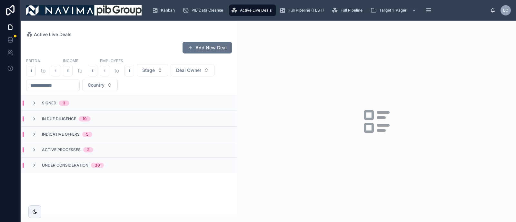 This screenshot has height=222, width=516. I want to click on a: Full Pipeline, so click(348, 10).